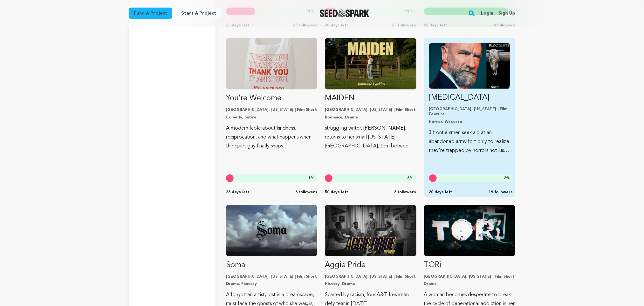 Image resolution: width=644 pixels, height=306 pixels. I want to click on span: 6, so click(409, 179).